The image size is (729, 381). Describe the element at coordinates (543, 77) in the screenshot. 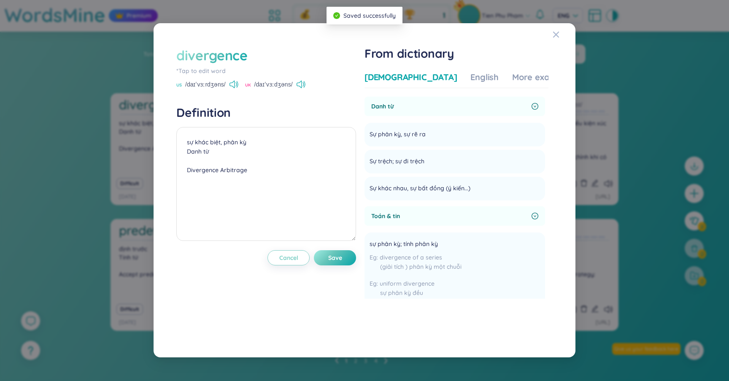

I see `div: More examples` at that location.